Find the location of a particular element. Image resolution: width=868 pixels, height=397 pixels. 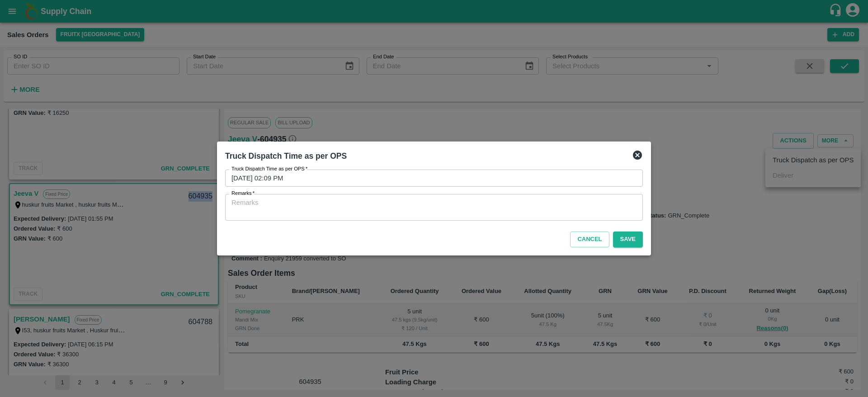

input: Choose date, selected date is Sep 15, 2025 is located at coordinates (431, 178).